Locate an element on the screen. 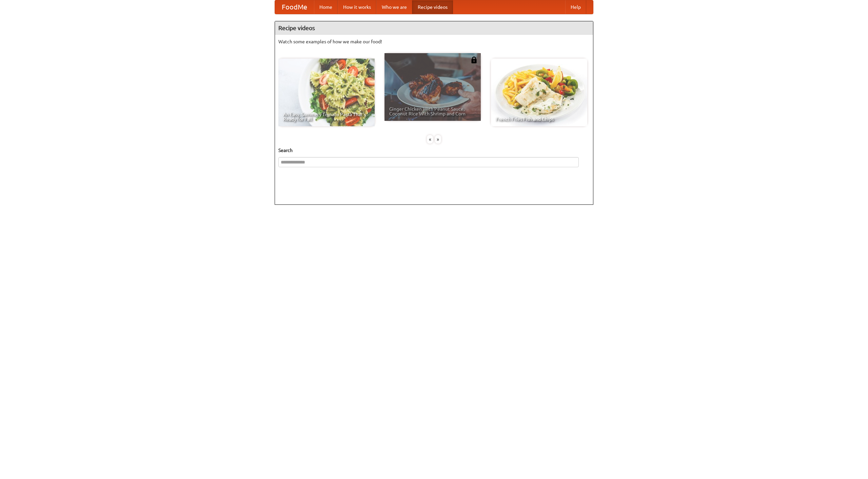 This screenshot has height=479, width=868. a: FoodMe is located at coordinates (294, 7).